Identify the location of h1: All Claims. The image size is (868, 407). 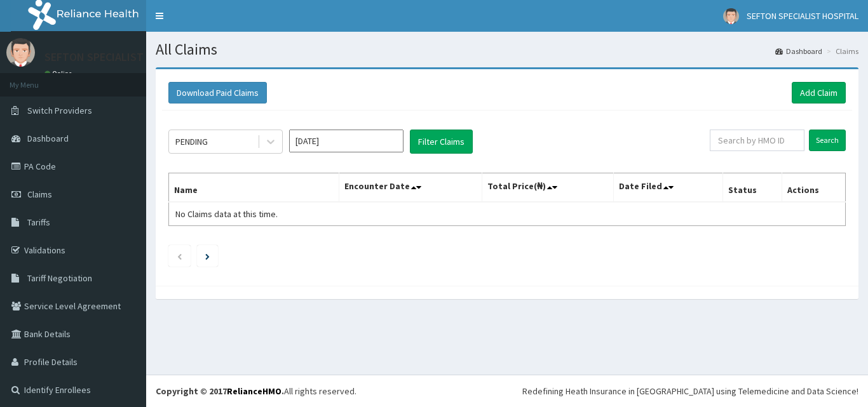
(507, 50).